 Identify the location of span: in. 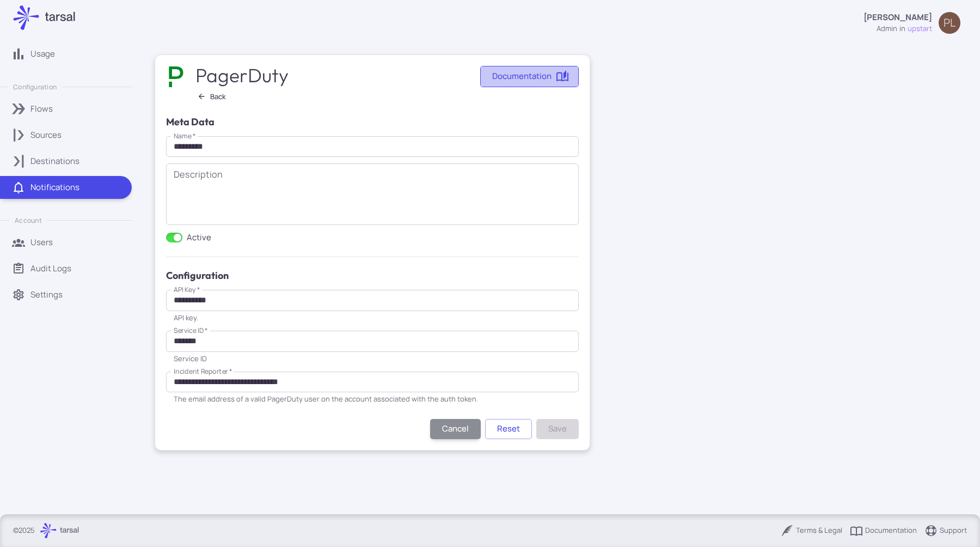
(903, 29).